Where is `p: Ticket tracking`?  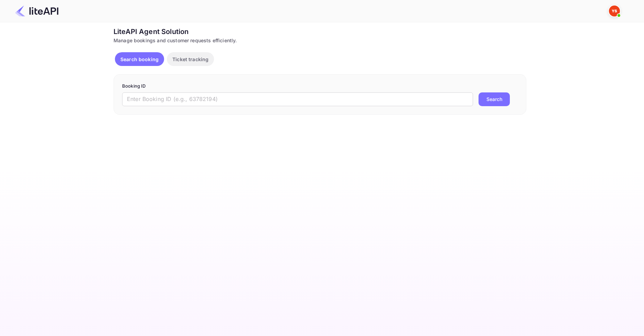
p: Ticket tracking is located at coordinates (190, 59).